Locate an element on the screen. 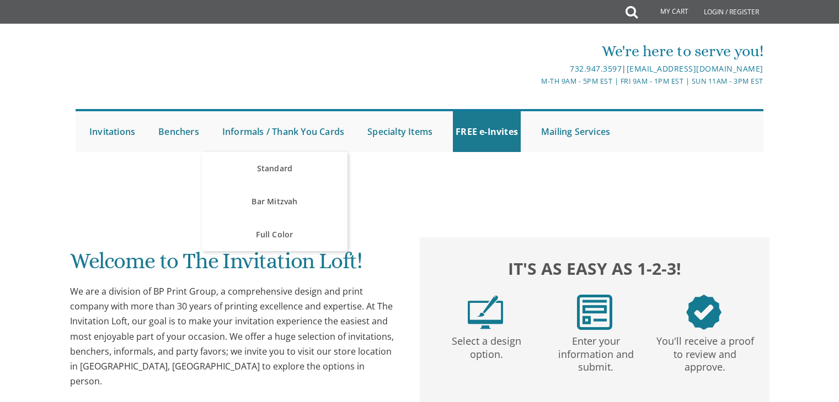 The image size is (839, 402). a: Standard is located at coordinates (274, 169).